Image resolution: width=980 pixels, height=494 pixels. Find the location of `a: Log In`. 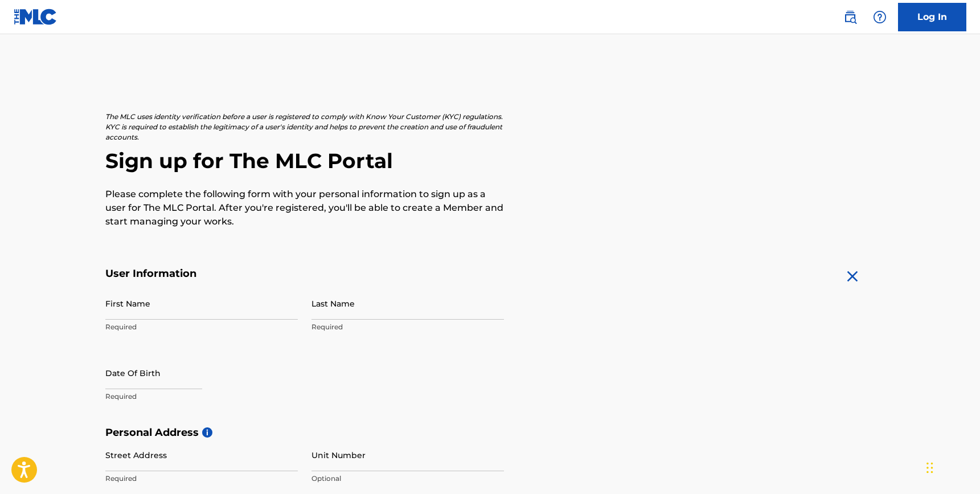

a: Log In is located at coordinates (933, 17).